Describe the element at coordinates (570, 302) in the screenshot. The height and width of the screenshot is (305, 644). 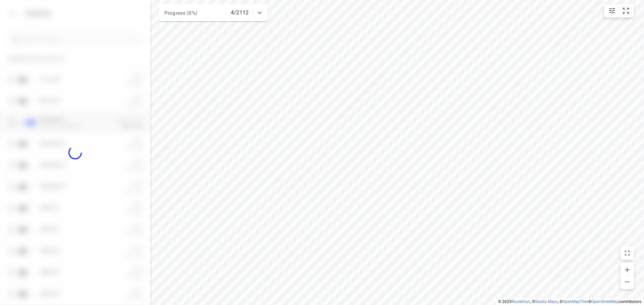
I see `li: © 2025 , © , © © contributors` at that location.